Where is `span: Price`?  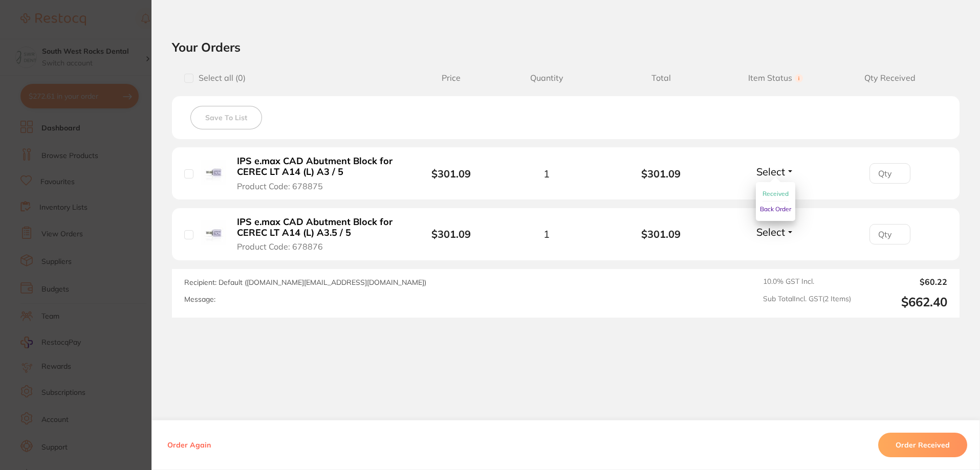
span: Price is located at coordinates (451, 78).